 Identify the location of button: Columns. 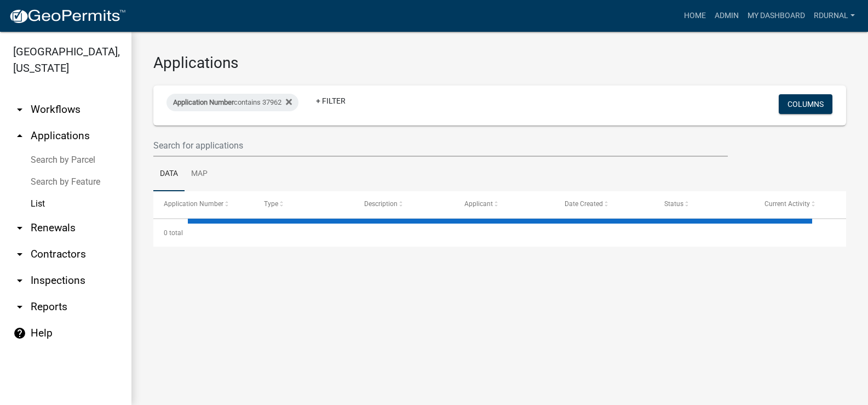
(806, 104).